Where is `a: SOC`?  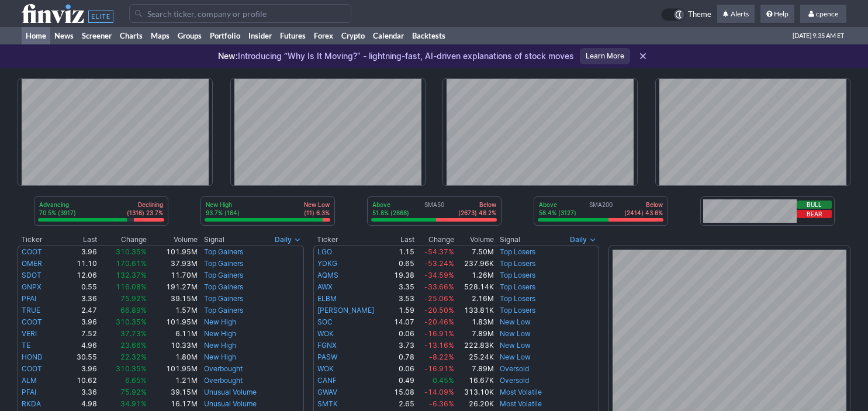
a: SOC is located at coordinates (325, 322).